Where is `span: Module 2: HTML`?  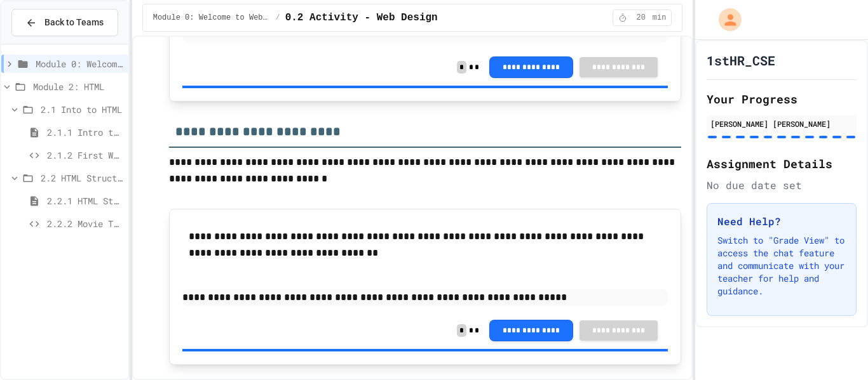 span: Module 2: HTML is located at coordinates (78, 86).